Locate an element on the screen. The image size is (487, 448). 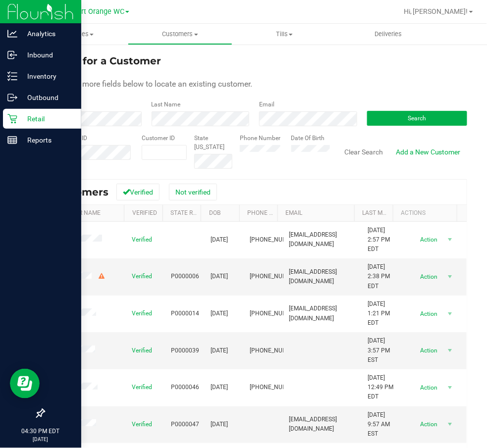
a: Phone Number is located at coordinates (270, 213).